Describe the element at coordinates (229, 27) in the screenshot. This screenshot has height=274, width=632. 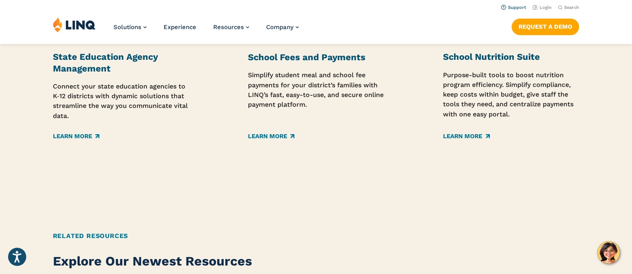
I see `span: Resources` at that location.